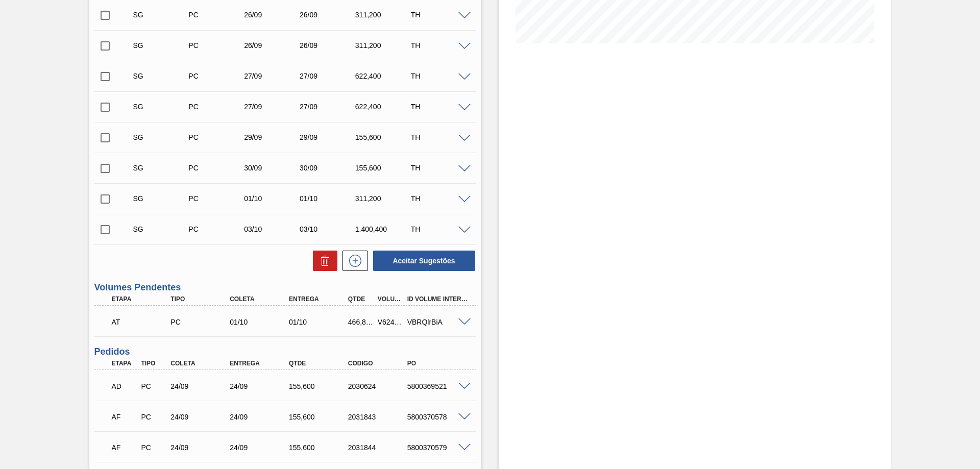 The width and height of the screenshot is (980, 469). I want to click on button: Aceitar Sugestões, so click(424, 261).